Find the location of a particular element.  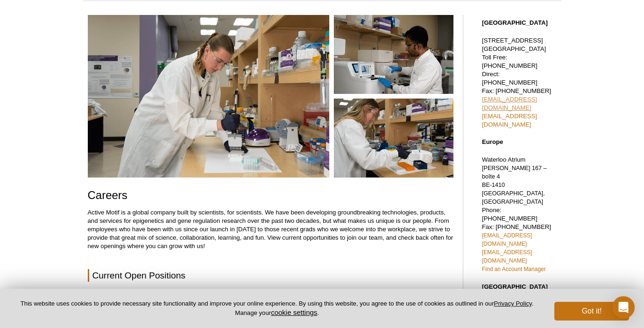

strong: Europe is located at coordinates (492, 141).